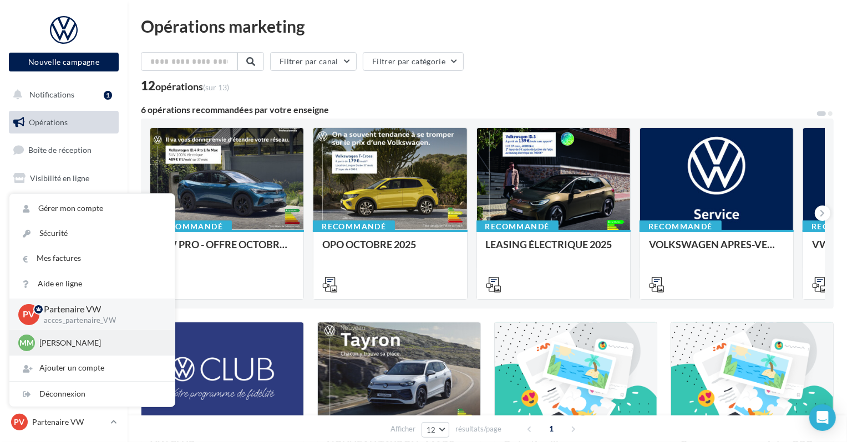  What do you see at coordinates (227, 250) in the screenshot?
I see `div: VW PRO - OFFRE OCTOBRE 25` at bounding box center [227, 250].